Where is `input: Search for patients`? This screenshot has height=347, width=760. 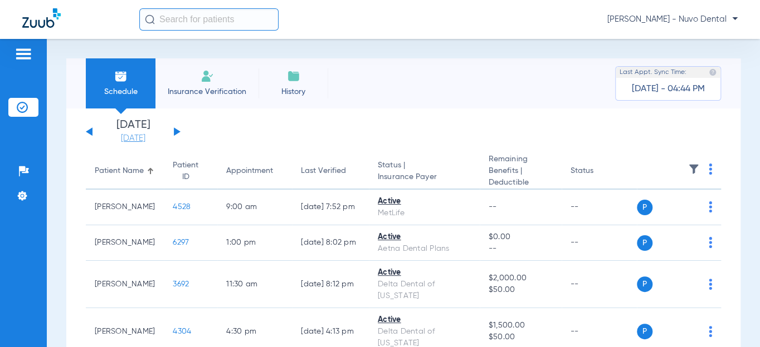
input: Search for patients is located at coordinates (209, 19).